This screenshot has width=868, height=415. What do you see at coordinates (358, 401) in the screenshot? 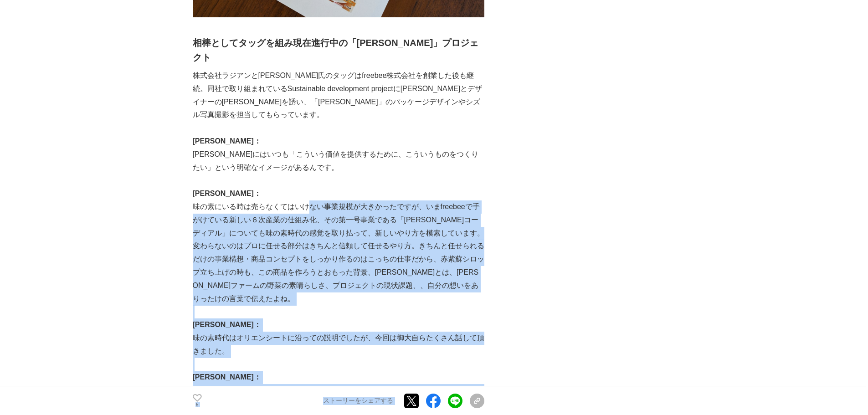
I see `p: ストーリーをシェアする` at bounding box center [358, 401].